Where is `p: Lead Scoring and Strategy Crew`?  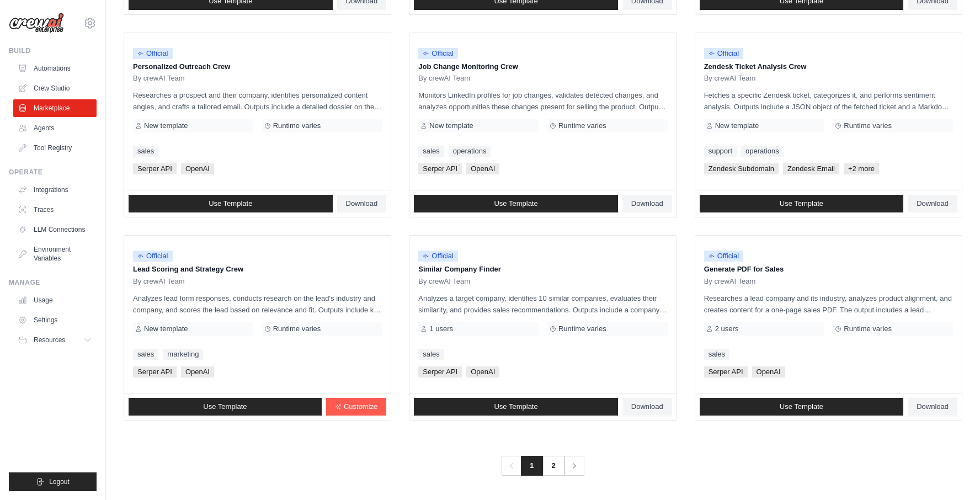 p: Lead Scoring and Strategy Crew is located at coordinates (257, 269).